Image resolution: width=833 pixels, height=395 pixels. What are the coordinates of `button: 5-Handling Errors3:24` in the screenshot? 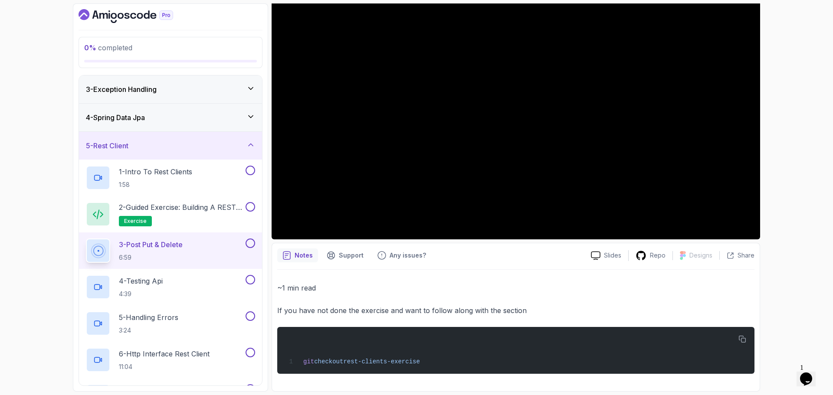 It's located at (170, 323).